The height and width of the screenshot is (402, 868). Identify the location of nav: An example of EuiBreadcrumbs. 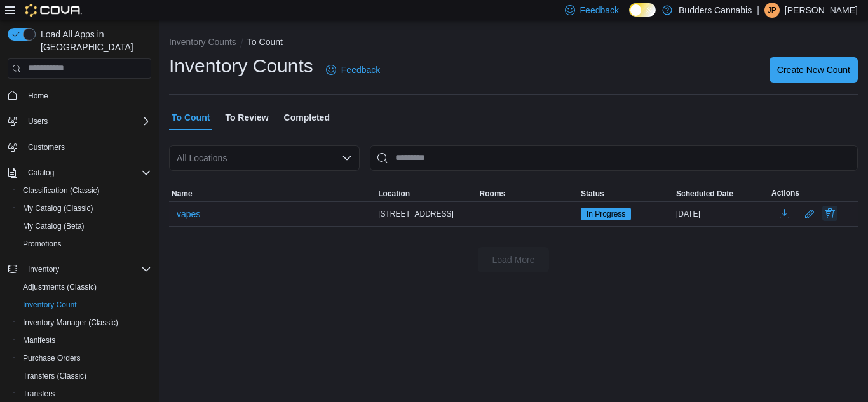
(513, 43).